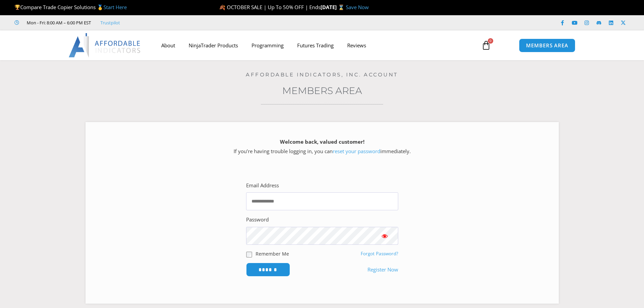  I want to click on span: Mon - Fri: 8:00 AM – 6:00 PM EST, so click(58, 23).